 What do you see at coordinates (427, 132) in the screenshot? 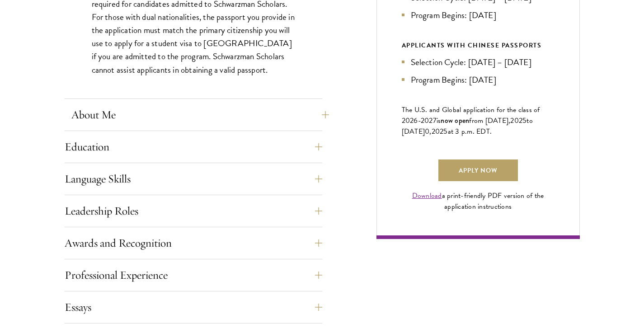
I see `span: 0` at bounding box center [427, 132].